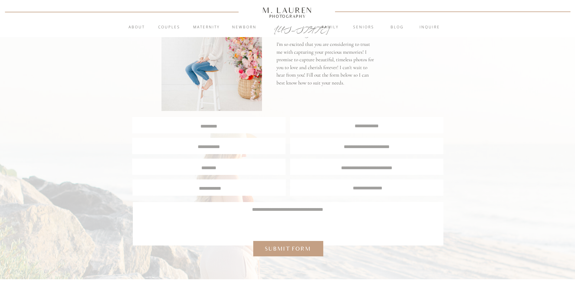  Describe the element at coordinates (288, 10) in the screenshot. I see `a: M. Lauren` at that location.